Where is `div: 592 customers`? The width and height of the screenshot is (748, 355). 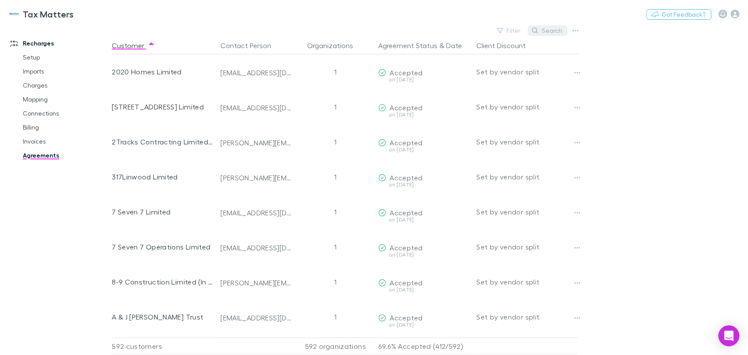 div: 592 customers is located at coordinates (164, 347).